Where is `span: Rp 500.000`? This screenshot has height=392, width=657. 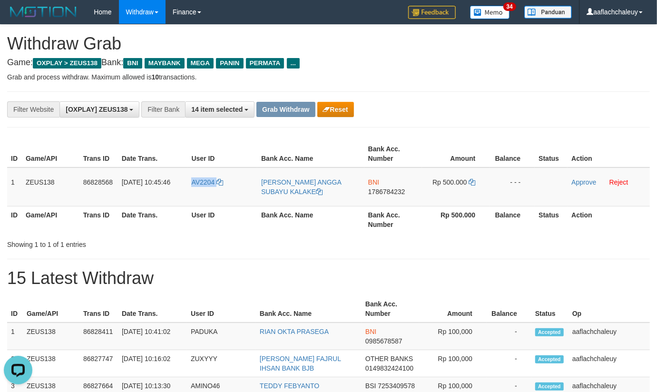
span: Rp 500.000 is located at coordinates (449, 182).